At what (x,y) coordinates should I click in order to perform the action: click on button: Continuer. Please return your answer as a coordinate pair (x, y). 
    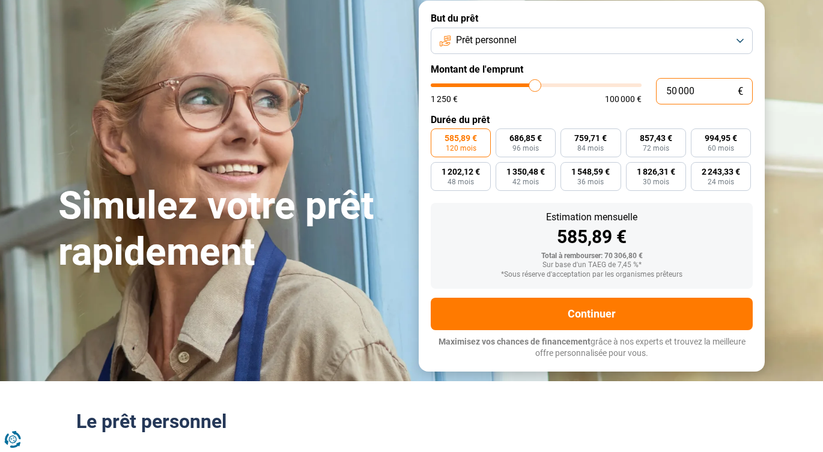
    Looking at the image, I should click on (592, 314).